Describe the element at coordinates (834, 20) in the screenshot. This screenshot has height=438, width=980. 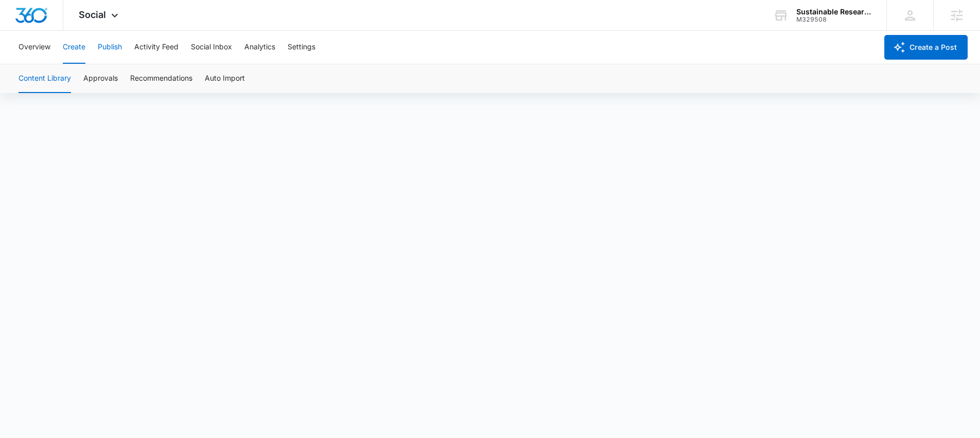
I see `div: account id` at that location.